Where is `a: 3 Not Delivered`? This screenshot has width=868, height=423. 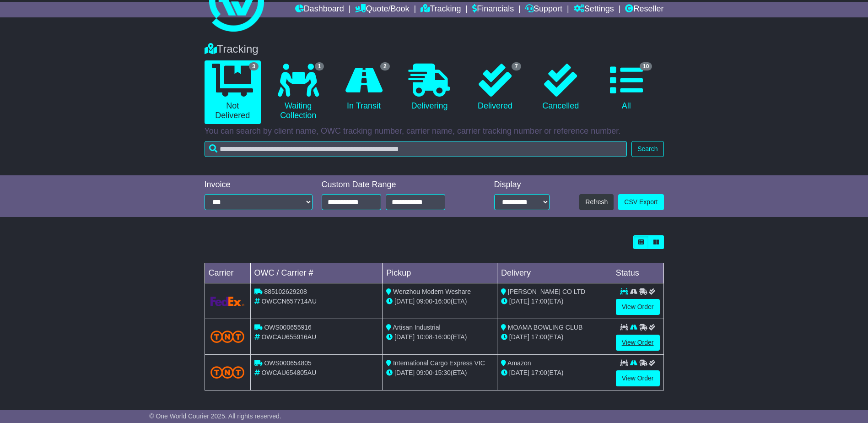 a: 3 Not Delivered is located at coordinates (233, 92).